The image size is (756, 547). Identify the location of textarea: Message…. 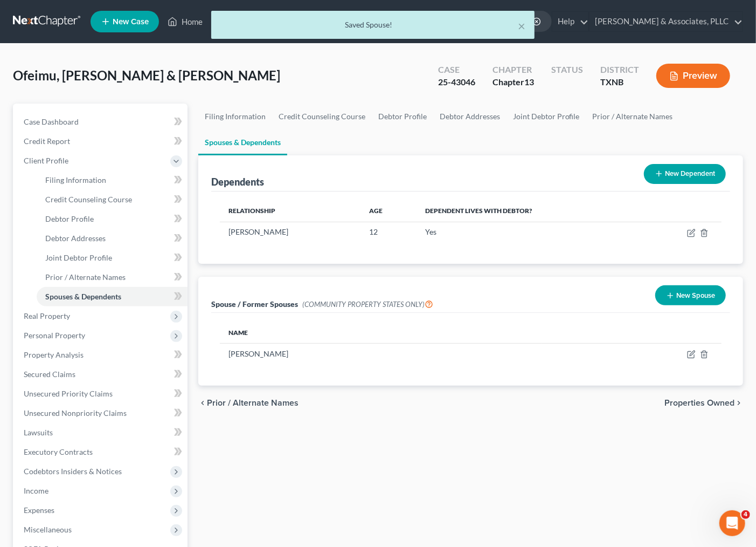
(108, 339).